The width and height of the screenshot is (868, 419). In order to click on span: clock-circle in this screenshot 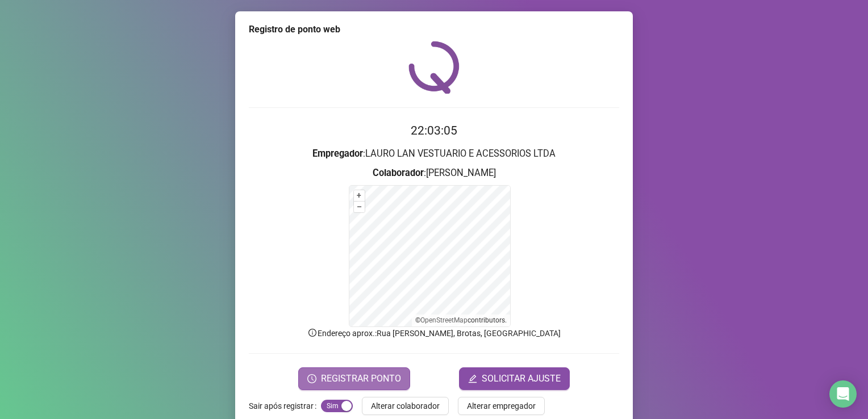, I will do `click(311, 378)`.